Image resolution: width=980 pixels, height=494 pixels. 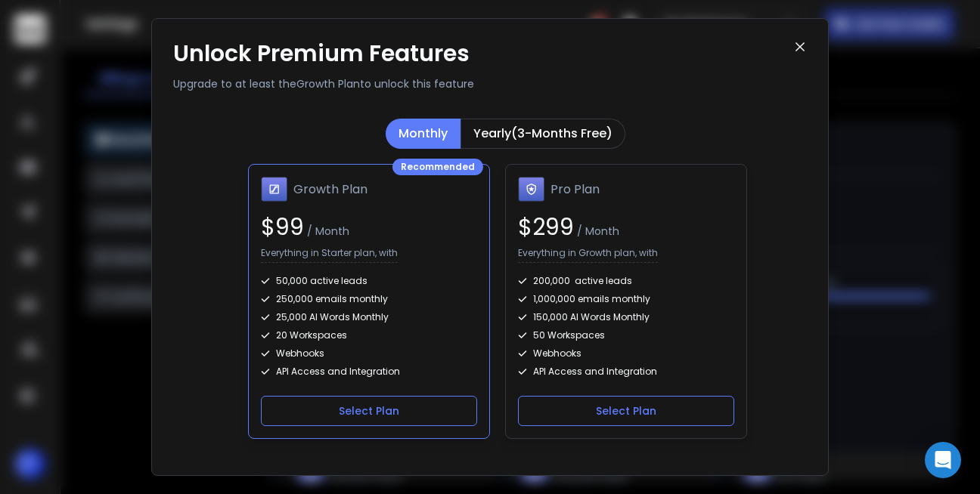 What do you see at coordinates (329, 255) in the screenshot?
I see `p: Everything in Starter plan, with` at bounding box center [329, 255].